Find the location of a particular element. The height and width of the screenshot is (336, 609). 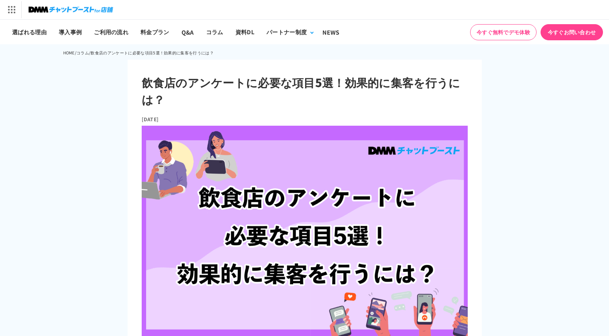

a: 資料DL is located at coordinates (245, 32).